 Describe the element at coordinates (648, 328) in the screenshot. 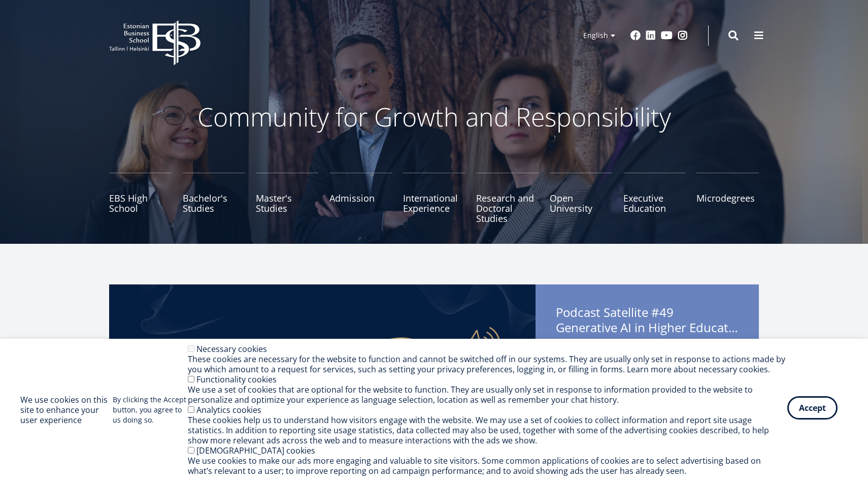

I see `span: Generative AI in Higher Education: The Good, the Bad, and the Ugly` at that location.